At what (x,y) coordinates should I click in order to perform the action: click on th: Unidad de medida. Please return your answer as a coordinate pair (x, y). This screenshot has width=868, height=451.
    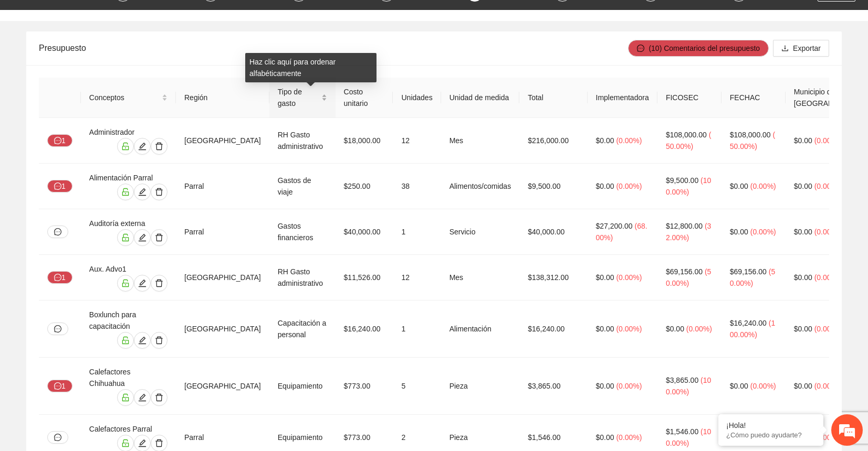
    Looking at the image, I should click on (480, 98).